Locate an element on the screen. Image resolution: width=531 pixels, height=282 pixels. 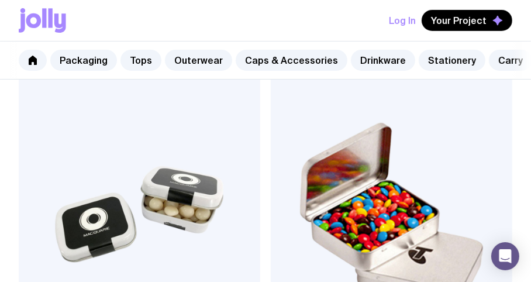
a: Outerwear is located at coordinates (198, 60).